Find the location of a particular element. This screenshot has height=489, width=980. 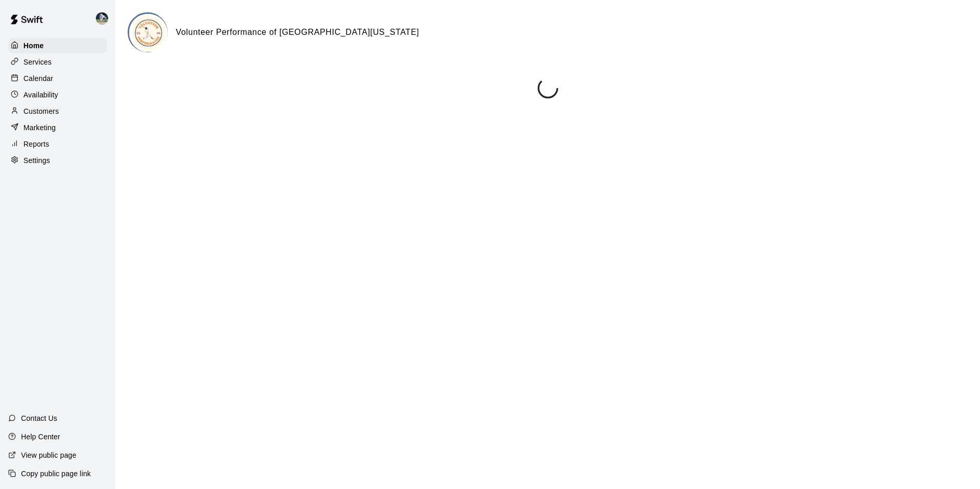

p: Contact Us is located at coordinates (39, 418).